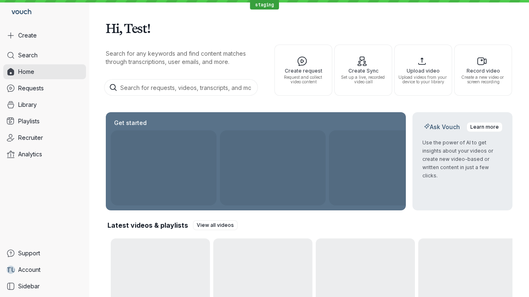  Describe the element at coordinates (215, 226) in the screenshot. I see `span: View all videos` at that location.